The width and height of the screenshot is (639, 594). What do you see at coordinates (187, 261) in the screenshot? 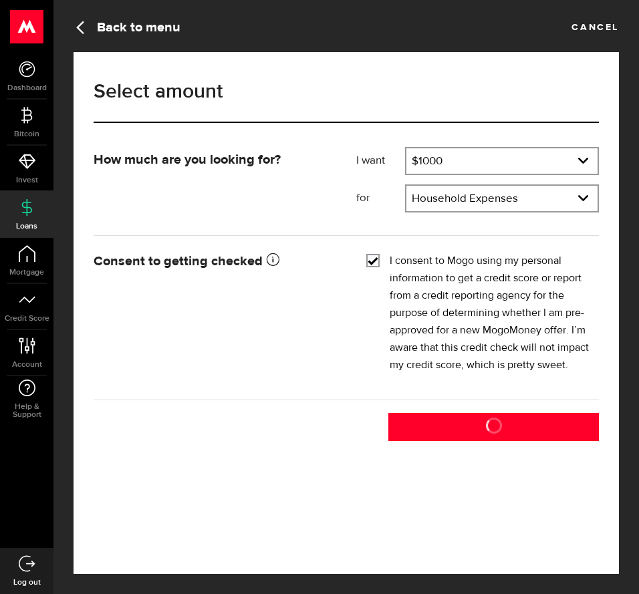
I see `strong: Consent to getting checked` at bounding box center [187, 261].